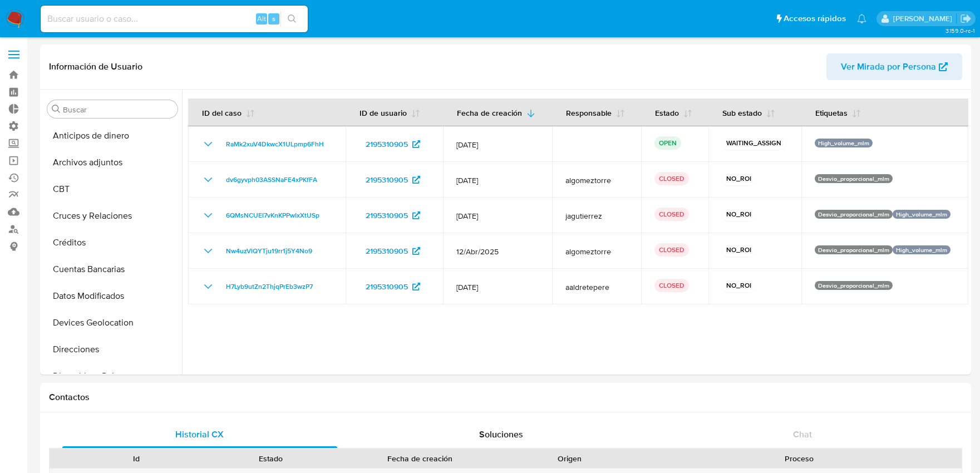 The width and height of the screenshot is (980, 473). Describe the element at coordinates (112, 135) in the screenshot. I see `button: Anticipos de dinero` at that location.